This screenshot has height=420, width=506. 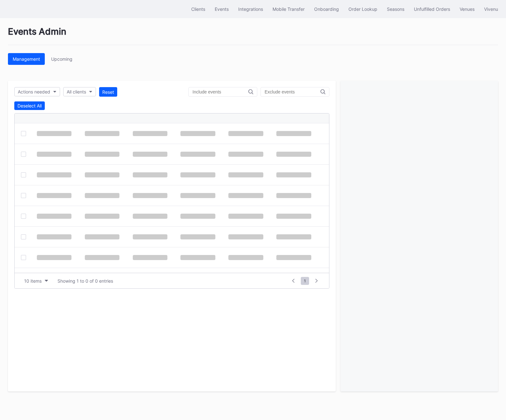 What do you see at coordinates (34, 92) in the screenshot?
I see `div: Actions needed` at bounding box center [34, 92].